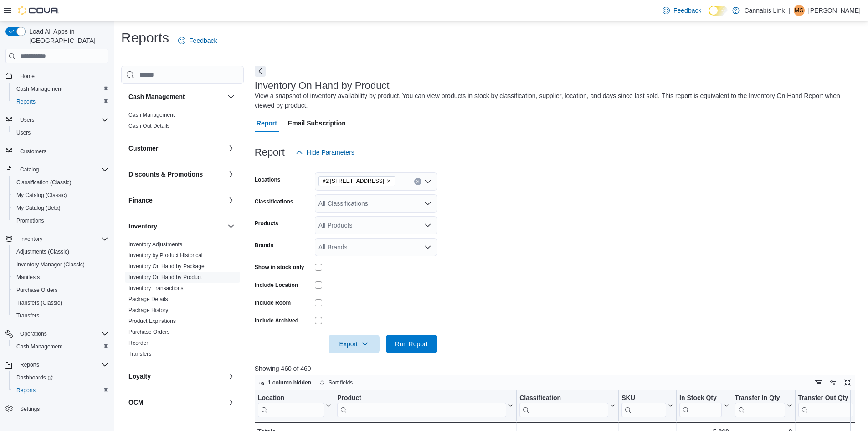  Describe the element at coordinates (291, 398) in the screenshot. I see `div: Location` at that location.